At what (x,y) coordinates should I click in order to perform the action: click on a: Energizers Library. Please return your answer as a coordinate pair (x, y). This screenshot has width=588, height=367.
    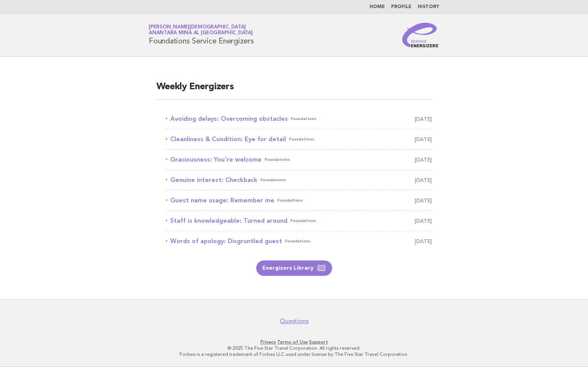
    Looking at the image, I should click on (294, 268).